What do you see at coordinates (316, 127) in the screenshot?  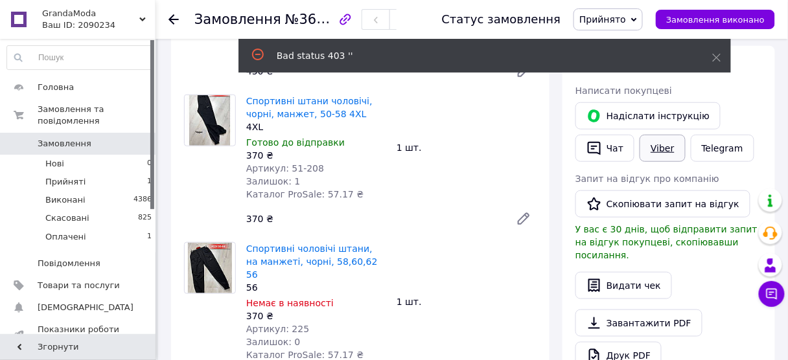 I see `div: 4XL` at bounding box center [316, 127].